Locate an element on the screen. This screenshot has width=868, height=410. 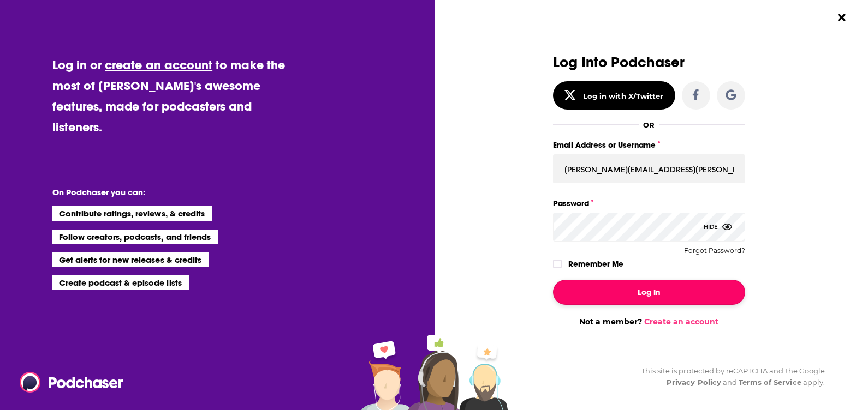
li: Get alerts for new releases & credits is located at coordinates (130, 260).